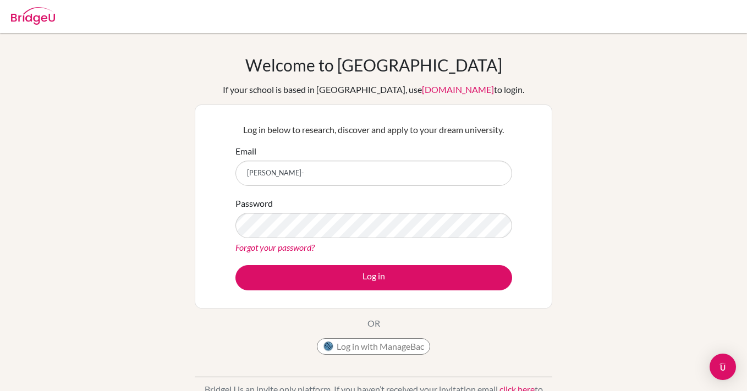  I want to click on label: Email, so click(246, 151).